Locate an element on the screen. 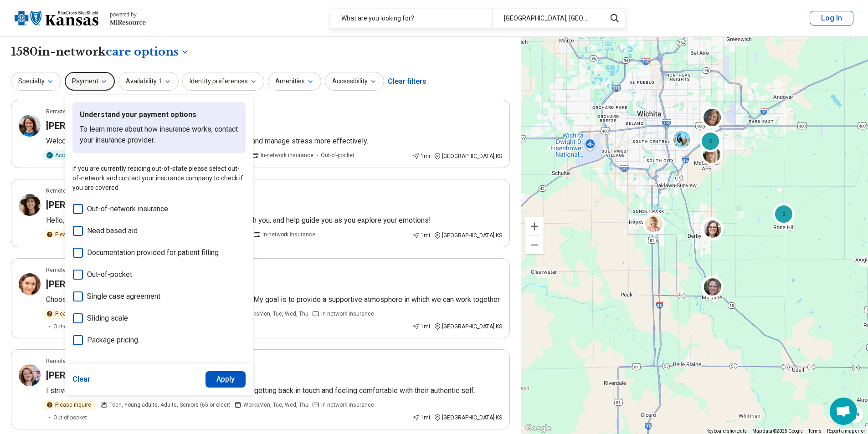 This screenshot has height=434, width=868. span: 1 is located at coordinates (160, 81).